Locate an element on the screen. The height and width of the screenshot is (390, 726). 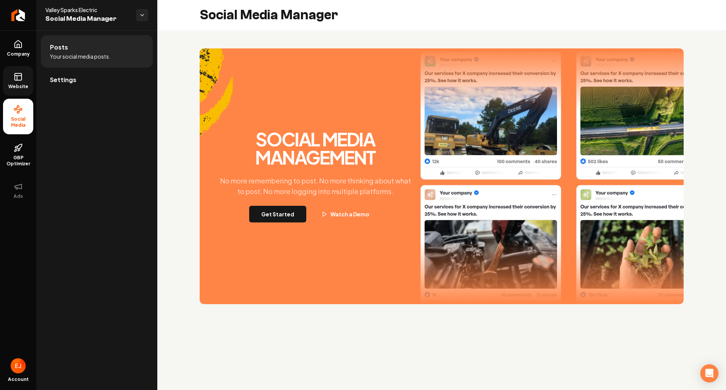
span: Posts is located at coordinates (59, 47).